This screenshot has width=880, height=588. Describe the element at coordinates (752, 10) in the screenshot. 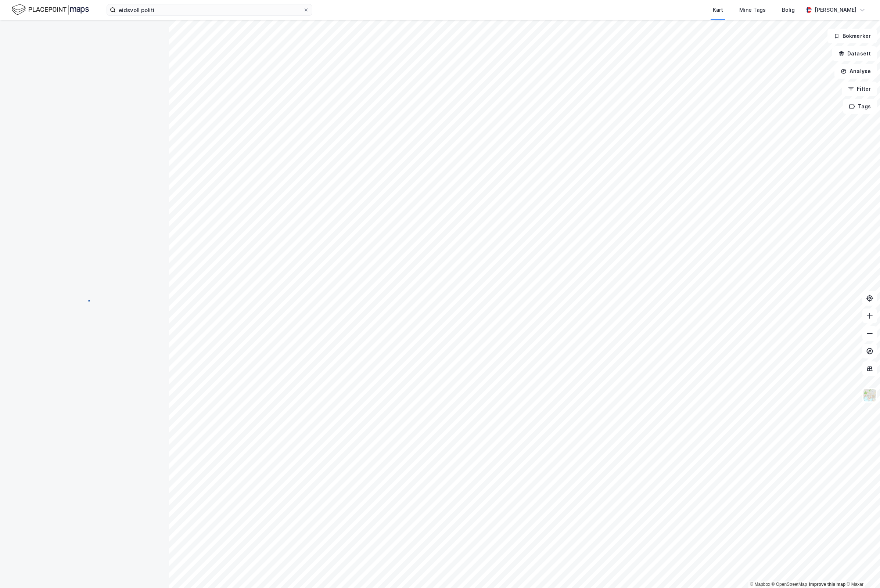

I see `div: Mine Tags` at that location.